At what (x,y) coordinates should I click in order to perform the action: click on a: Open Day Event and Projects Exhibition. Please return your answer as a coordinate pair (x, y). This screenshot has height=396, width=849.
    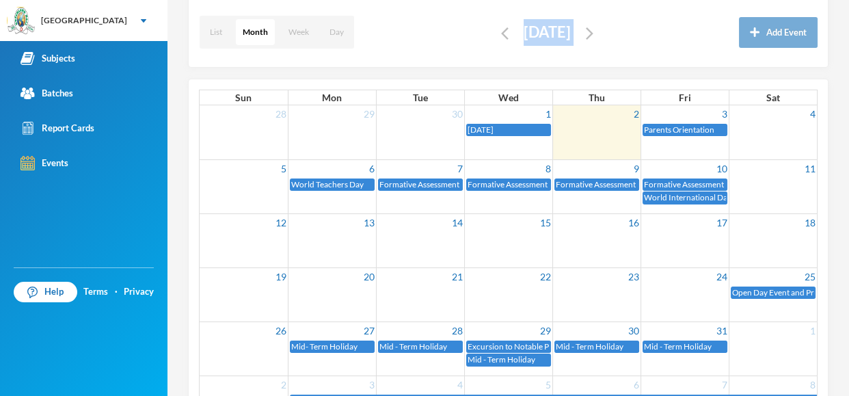
    Looking at the image, I should click on (773, 293).